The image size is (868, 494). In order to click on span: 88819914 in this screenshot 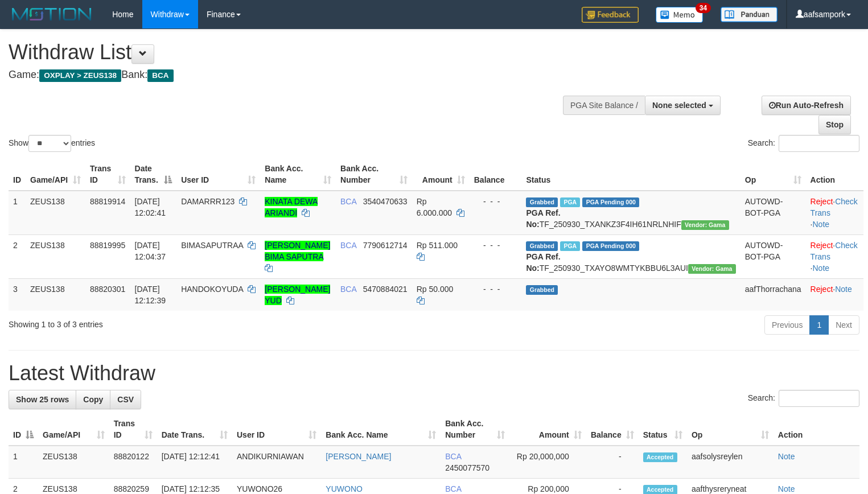, I will do `click(107, 202)`.